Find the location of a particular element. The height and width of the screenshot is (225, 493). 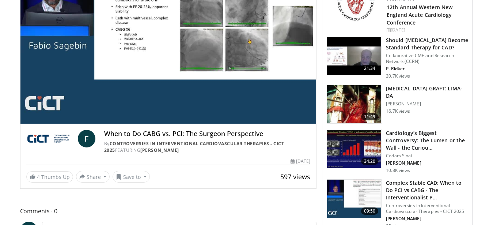

span: 11:49 is located at coordinates (370, 117).